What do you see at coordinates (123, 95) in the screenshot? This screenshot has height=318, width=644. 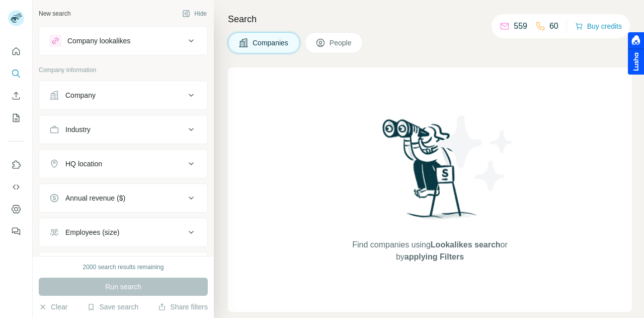 I see `button: Company` at bounding box center [123, 95].